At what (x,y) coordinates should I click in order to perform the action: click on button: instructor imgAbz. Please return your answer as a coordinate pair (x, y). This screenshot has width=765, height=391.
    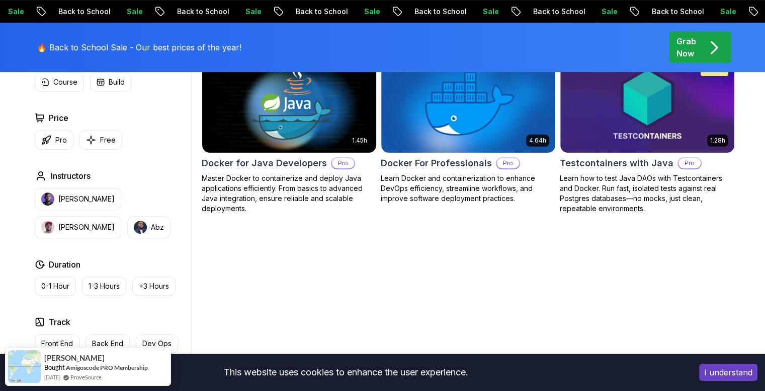
    Looking at the image, I should click on (149, 227).